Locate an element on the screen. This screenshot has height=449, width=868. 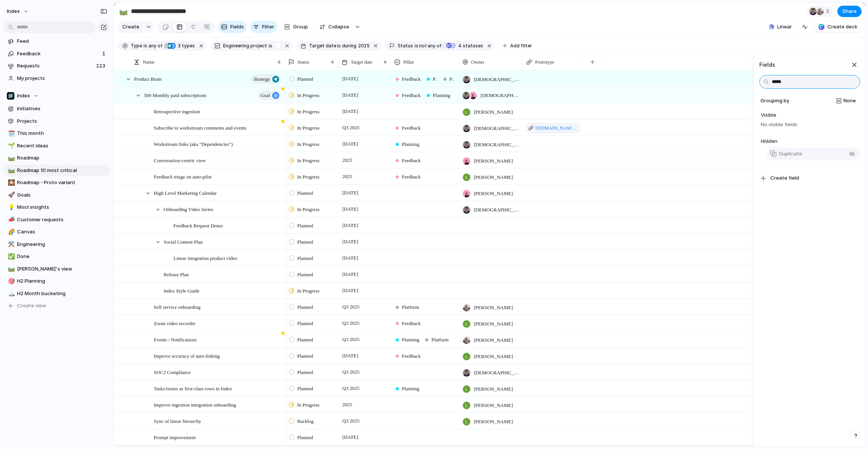
span: Feedback Request Demo is located at coordinates (198, 224).